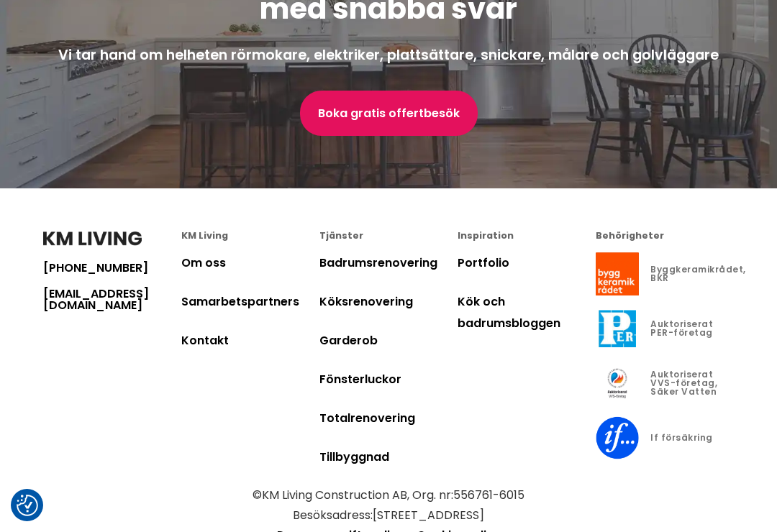 This screenshot has height=532, width=777. I want to click on img: If försäkring, so click(617, 438).